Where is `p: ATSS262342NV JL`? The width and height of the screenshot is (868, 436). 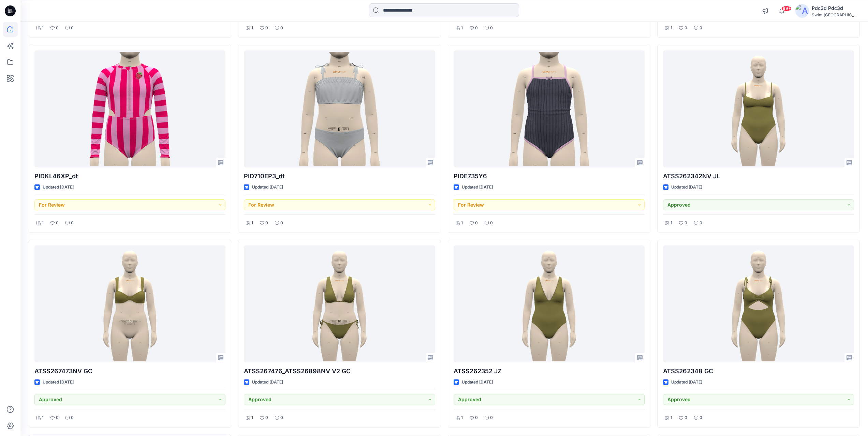 p: ATSS262342NV JL is located at coordinates (759, 177).